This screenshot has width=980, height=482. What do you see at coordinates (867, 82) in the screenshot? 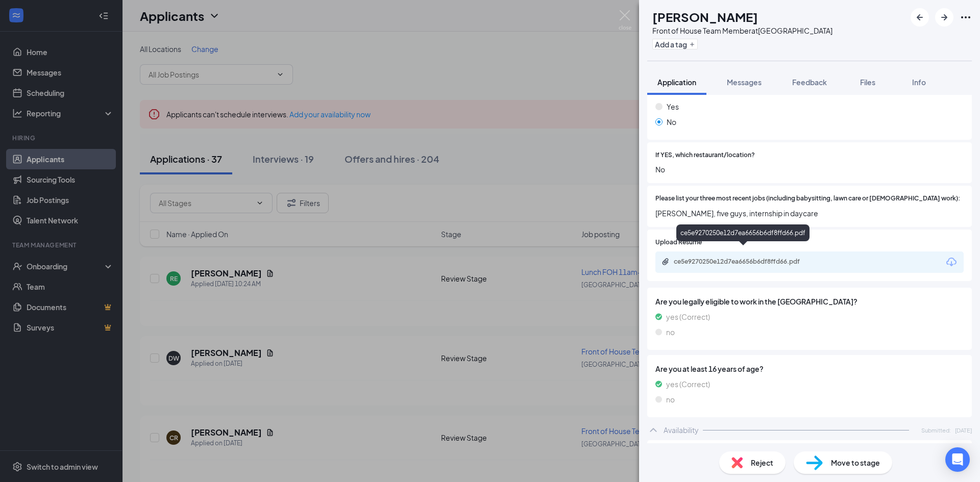
I see `span: Files` at bounding box center [867, 82].